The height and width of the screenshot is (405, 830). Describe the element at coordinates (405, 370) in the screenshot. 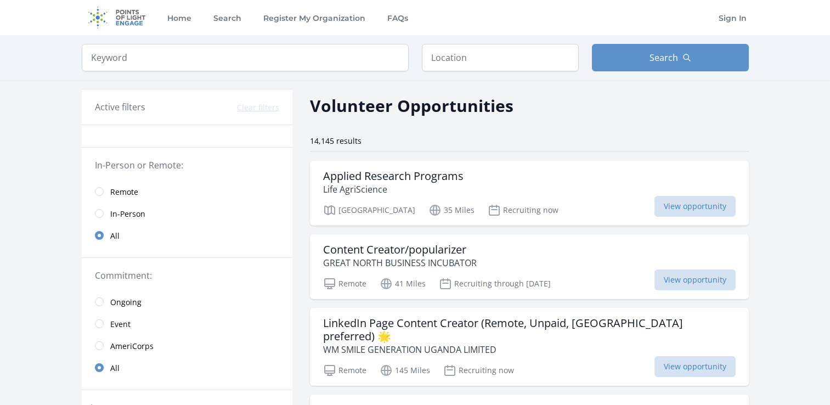

I see `p: 145 Miles` at that location.